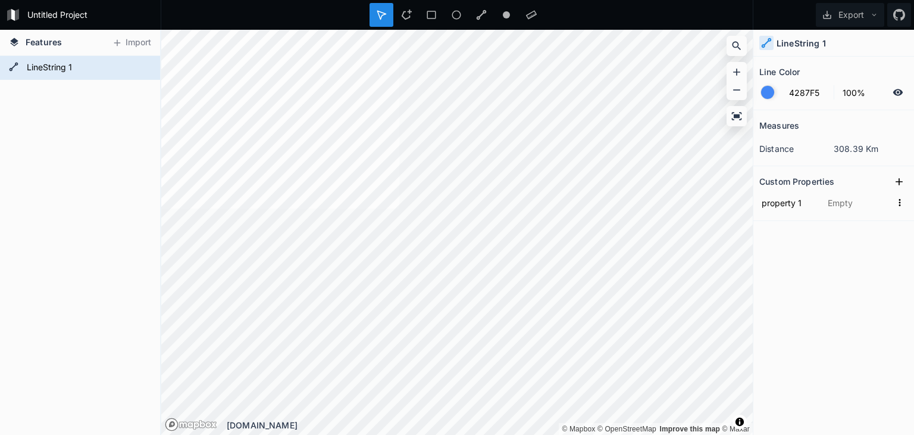 This screenshot has height=435, width=914. I want to click on span: Features, so click(43, 42).